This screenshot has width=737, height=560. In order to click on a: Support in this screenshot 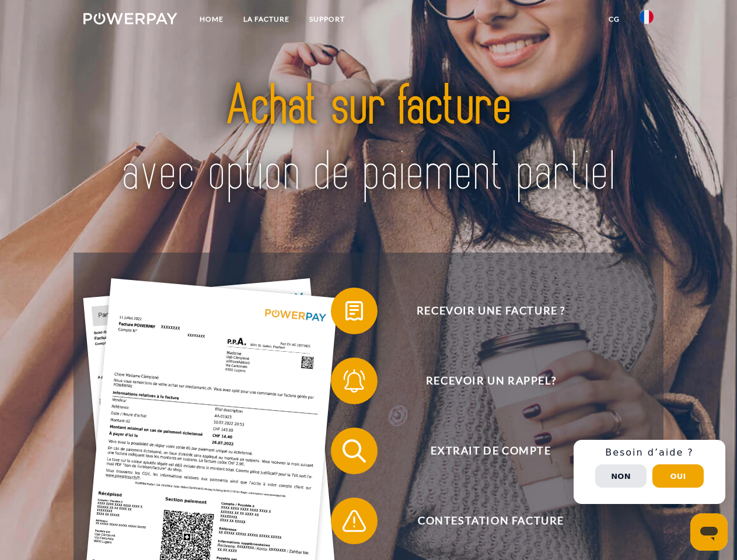, I will do `click(327, 20)`.